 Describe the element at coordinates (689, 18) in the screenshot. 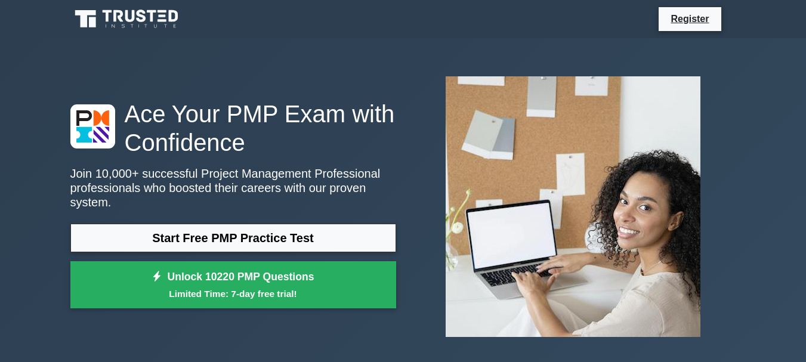

I see `a: Register` at that location.